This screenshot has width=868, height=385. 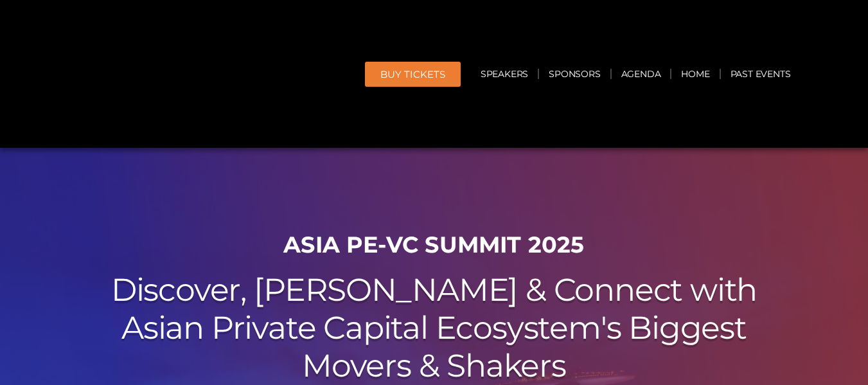 I want to click on a: Sponsors, so click(x=574, y=74).